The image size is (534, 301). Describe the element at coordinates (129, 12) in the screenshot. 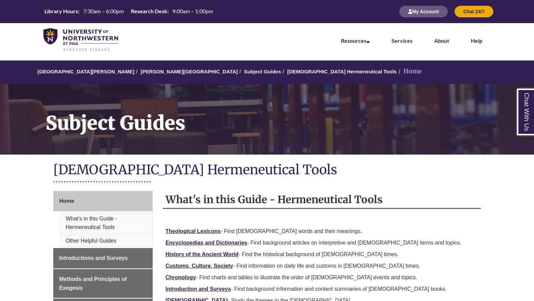

I see `a: Hours Today` at that location.